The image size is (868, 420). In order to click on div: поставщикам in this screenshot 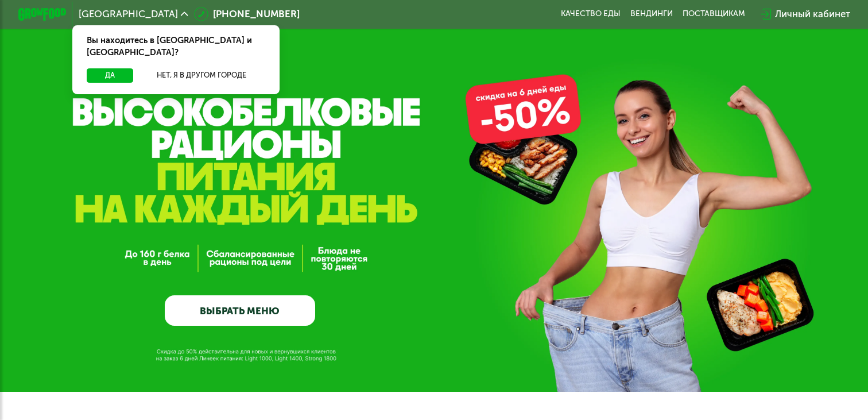, I will do `click(713, 14)`.